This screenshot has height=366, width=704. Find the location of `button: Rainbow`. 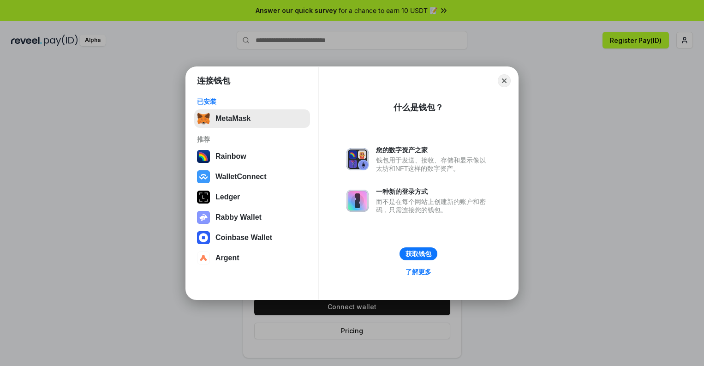

button: Rainbow is located at coordinates (252, 156).